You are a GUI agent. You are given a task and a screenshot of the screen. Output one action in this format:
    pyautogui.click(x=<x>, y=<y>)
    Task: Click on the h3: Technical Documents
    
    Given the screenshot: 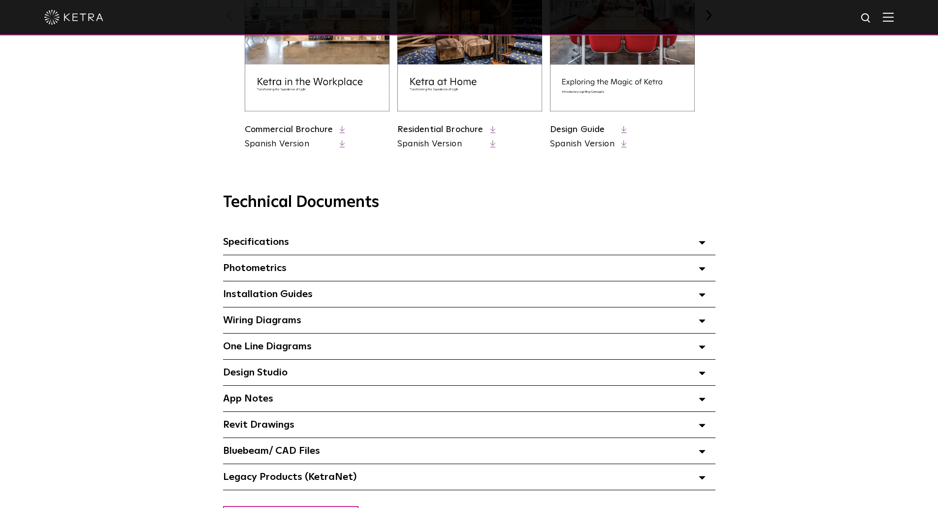 What is the action you would take?
    pyautogui.click(x=469, y=202)
    